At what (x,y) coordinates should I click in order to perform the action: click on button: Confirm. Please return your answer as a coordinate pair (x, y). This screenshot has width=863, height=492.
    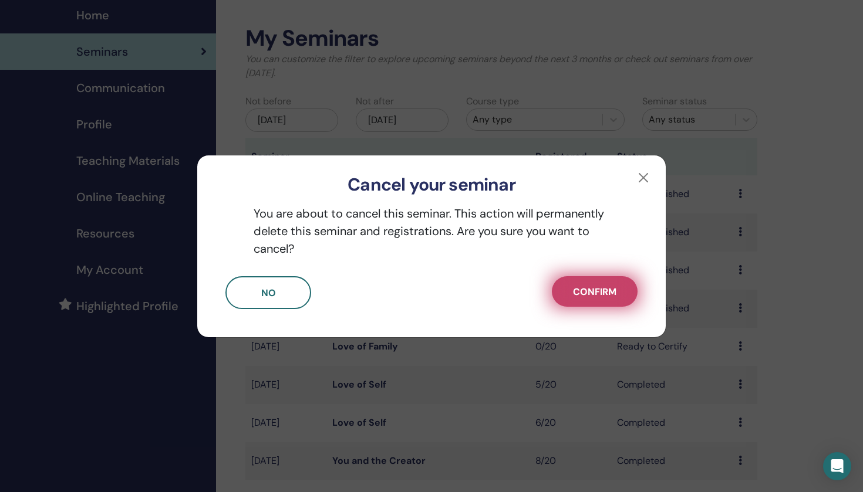
    Looking at the image, I should click on (594, 292).